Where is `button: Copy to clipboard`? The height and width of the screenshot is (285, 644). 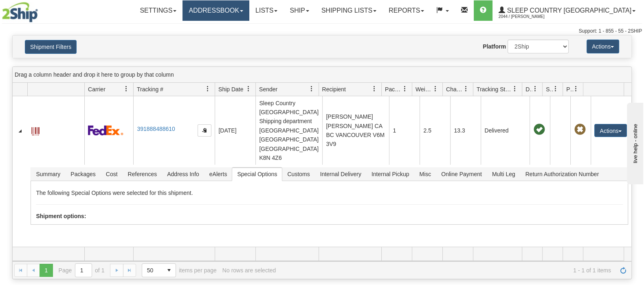 button: Copy to clipboard is located at coordinates (204, 131).